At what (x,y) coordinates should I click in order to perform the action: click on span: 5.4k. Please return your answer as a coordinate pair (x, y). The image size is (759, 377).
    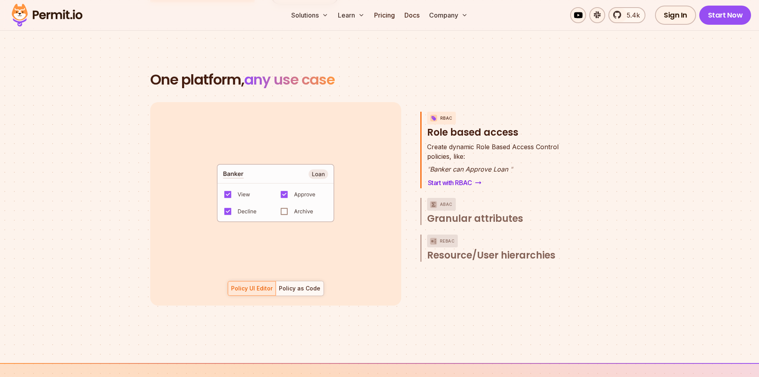
    Looking at the image, I should click on (631, 15).